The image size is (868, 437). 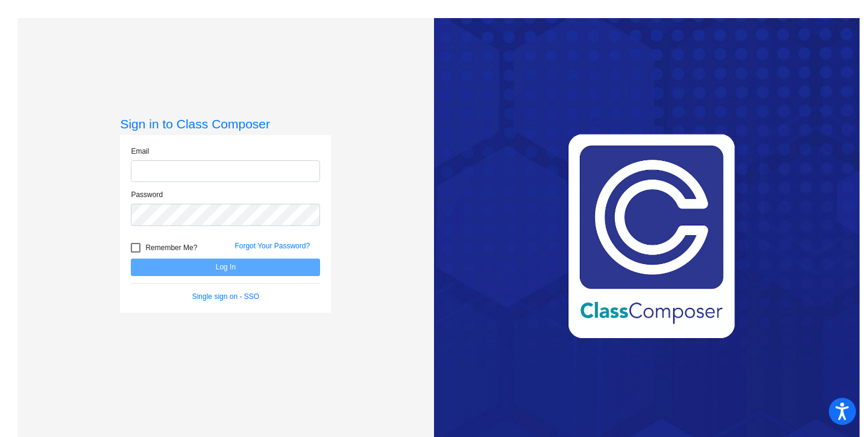 I want to click on label: Email, so click(x=140, y=151).